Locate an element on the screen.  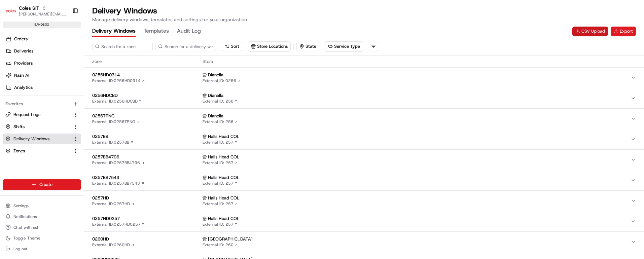
button: State is located at coordinates (308, 46).